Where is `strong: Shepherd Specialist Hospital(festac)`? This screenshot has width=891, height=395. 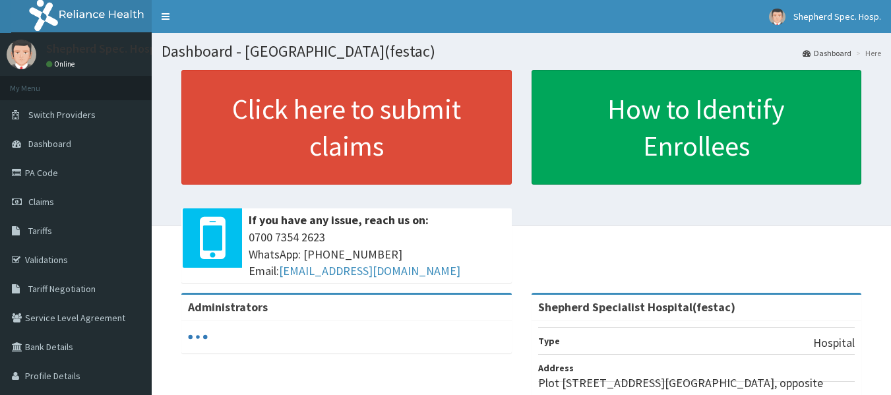
strong: Shepherd Specialist Hospital(festac) is located at coordinates (637, 307).